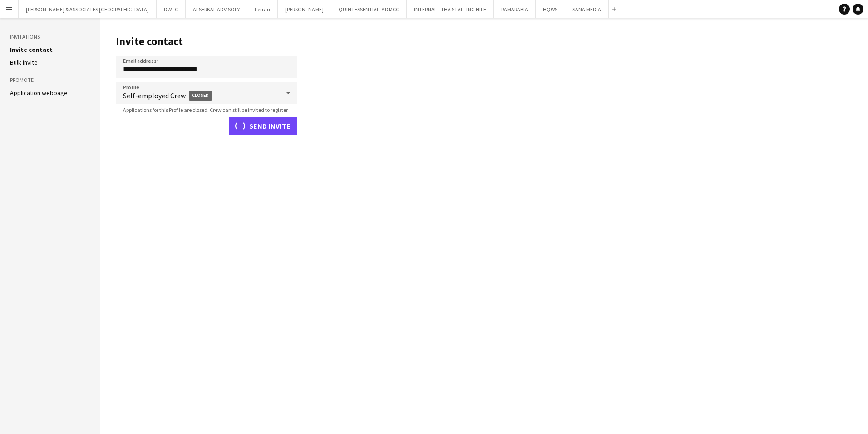 This screenshot has height=434, width=868. Describe the element at coordinates (24, 63) in the screenshot. I see `a: Bulk invite` at that location.